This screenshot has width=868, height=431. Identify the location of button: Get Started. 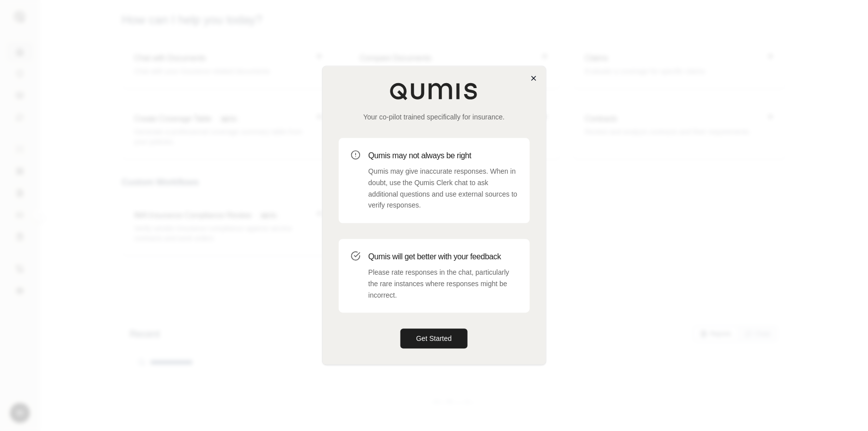
(434, 339).